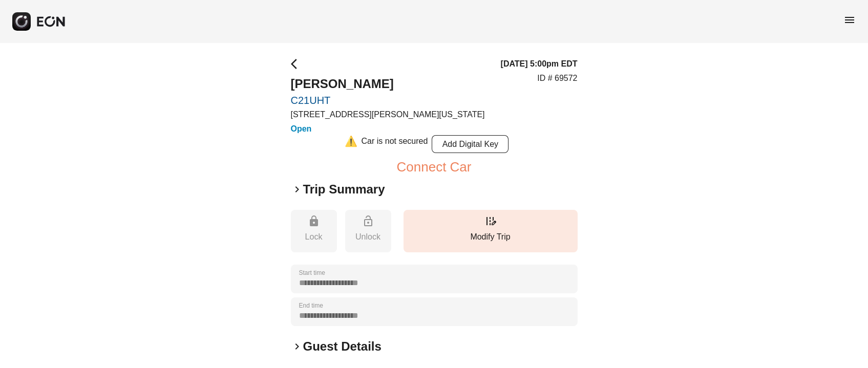  What do you see at coordinates (557, 78) in the screenshot?
I see `p: ID # 69572` at bounding box center [557, 78].